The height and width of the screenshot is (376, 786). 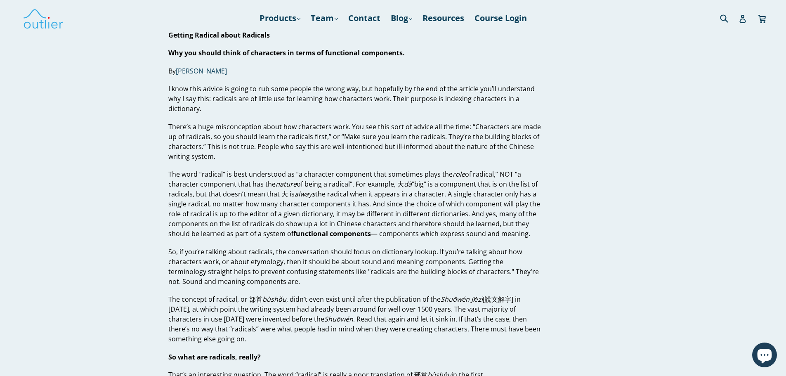 What do you see at coordinates (459, 174) in the screenshot?
I see `em: role` at bounding box center [459, 174].